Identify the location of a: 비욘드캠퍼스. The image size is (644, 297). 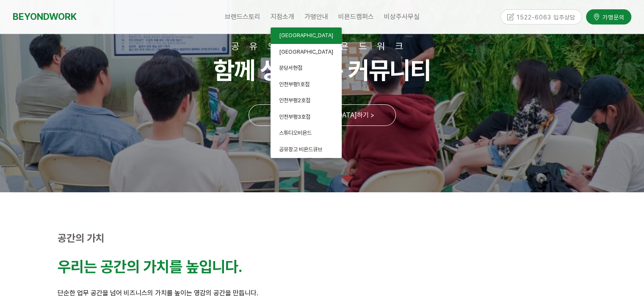
(356, 17).